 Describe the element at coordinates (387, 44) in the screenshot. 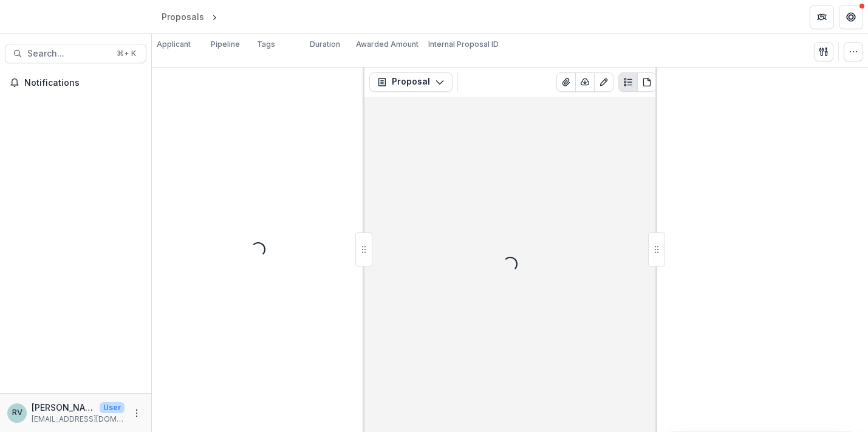

I see `p: Awarded Amount` at that location.